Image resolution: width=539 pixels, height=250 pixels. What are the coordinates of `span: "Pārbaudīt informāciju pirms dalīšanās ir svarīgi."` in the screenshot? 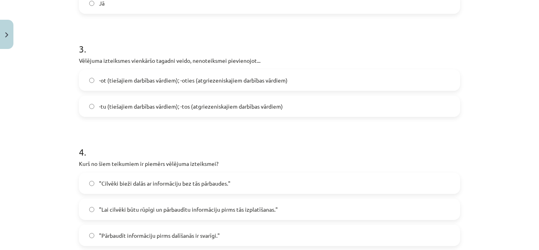 It's located at (159, 235).